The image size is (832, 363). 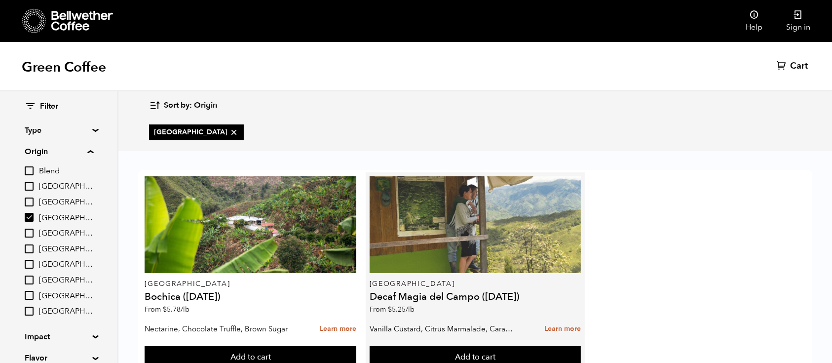 What do you see at coordinates (799, 66) in the screenshot?
I see `span: Cart` at bounding box center [799, 66].